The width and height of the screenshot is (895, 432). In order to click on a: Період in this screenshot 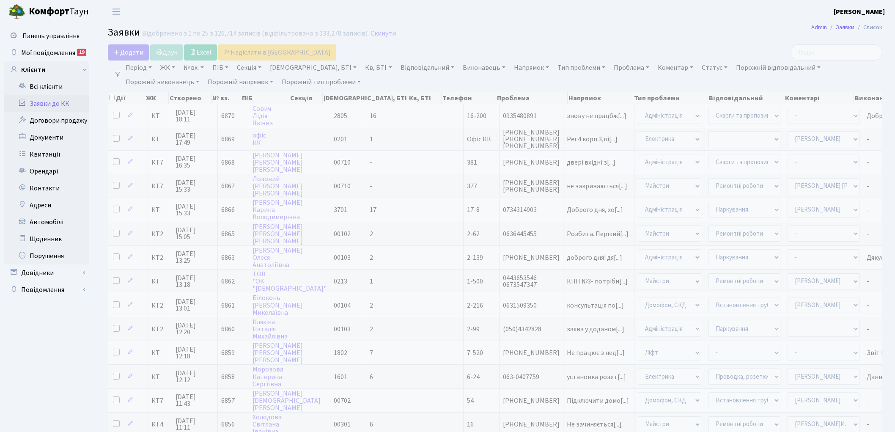, I will do `click(139, 68)`.